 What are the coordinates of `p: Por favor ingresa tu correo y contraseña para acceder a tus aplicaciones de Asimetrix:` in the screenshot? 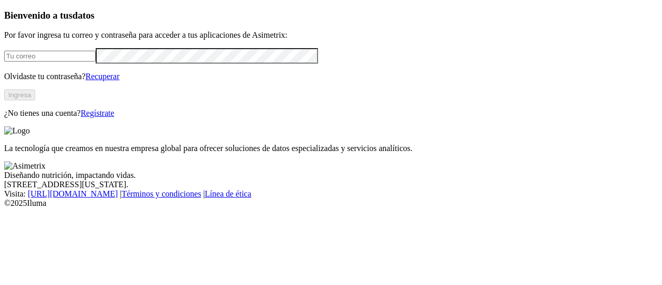 It's located at (331, 35).